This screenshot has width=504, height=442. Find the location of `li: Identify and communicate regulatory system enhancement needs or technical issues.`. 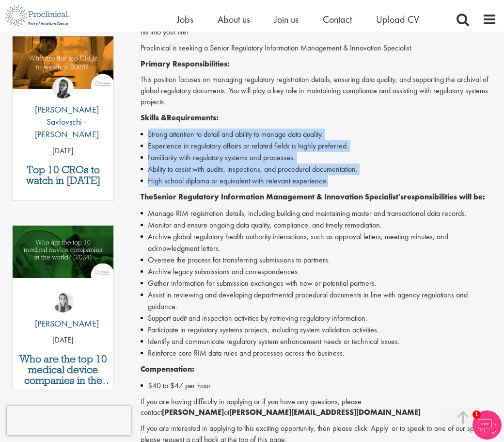

li: Identify and communicate regulatory system enhancement needs or technical issues. is located at coordinates (318, 341).